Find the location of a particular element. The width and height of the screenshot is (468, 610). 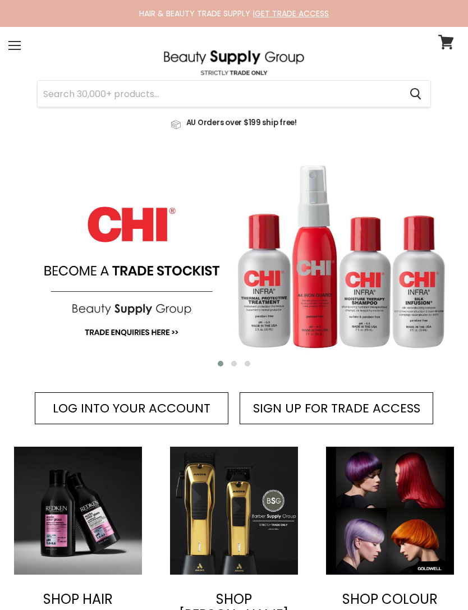

span: LOG INTO YOUR ACCOUNT is located at coordinates (131, 408).